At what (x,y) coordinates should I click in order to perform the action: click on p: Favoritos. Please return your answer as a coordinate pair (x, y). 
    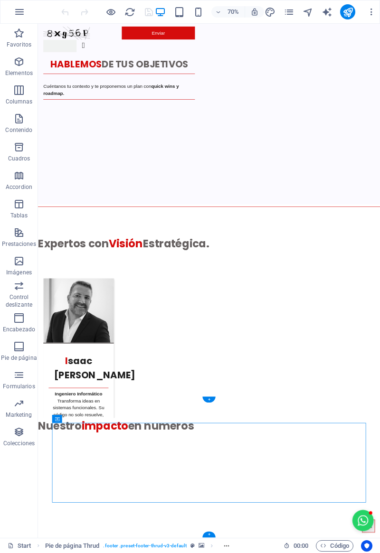
    Looking at the image, I should click on (19, 45).